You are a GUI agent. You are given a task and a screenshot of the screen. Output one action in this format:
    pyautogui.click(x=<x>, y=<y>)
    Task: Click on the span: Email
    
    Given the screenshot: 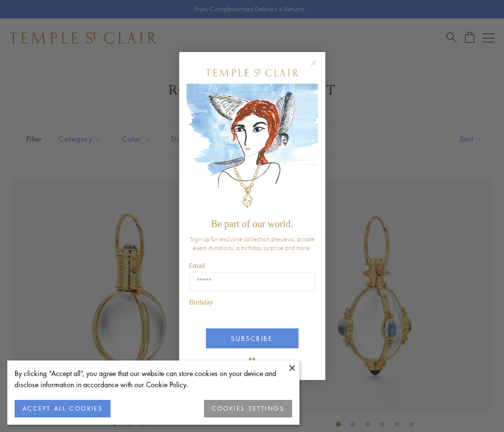 What is the action you would take?
    pyautogui.click(x=196, y=266)
    